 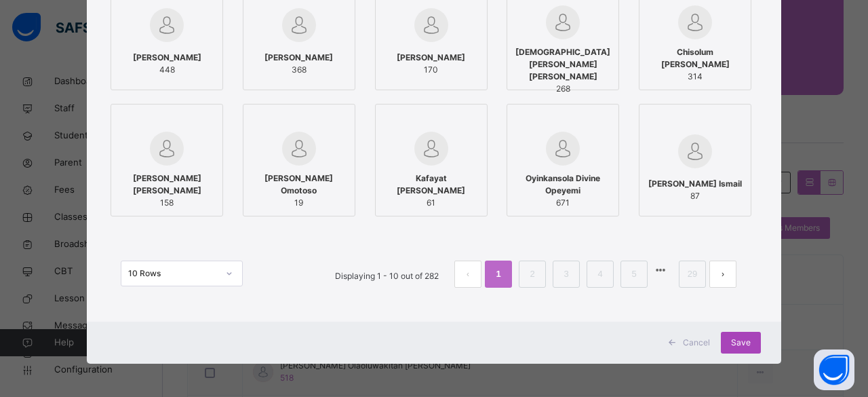 I want to click on span: 61, so click(x=432, y=203).